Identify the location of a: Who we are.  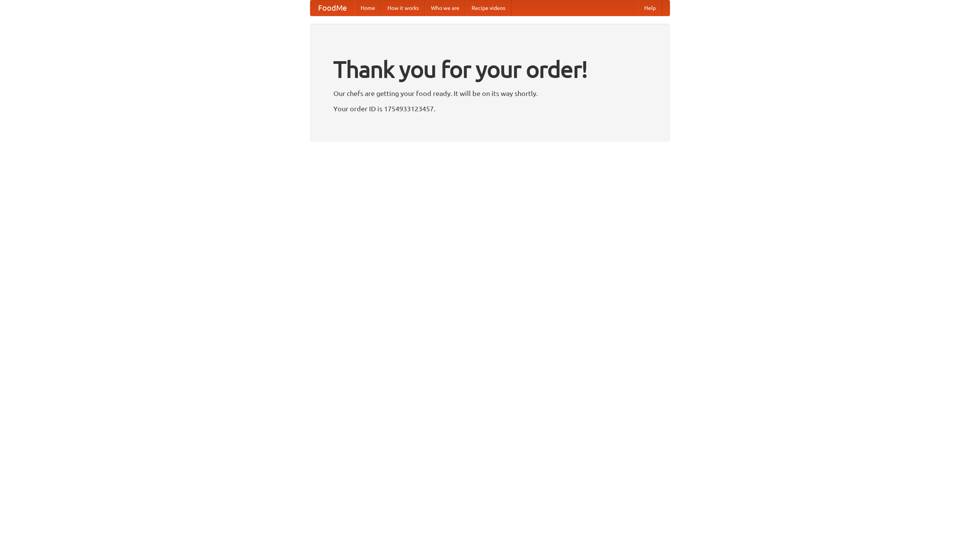
(445, 8).